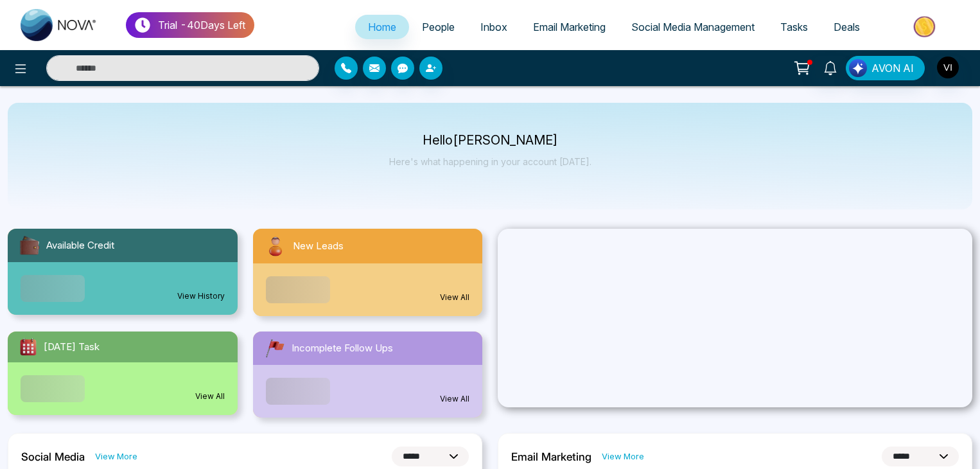 The image size is (980, 469). What do you see at coordinates (885, 68) in the screenshot?
I see `button: AVON AI` at bounding box center [885, 68].